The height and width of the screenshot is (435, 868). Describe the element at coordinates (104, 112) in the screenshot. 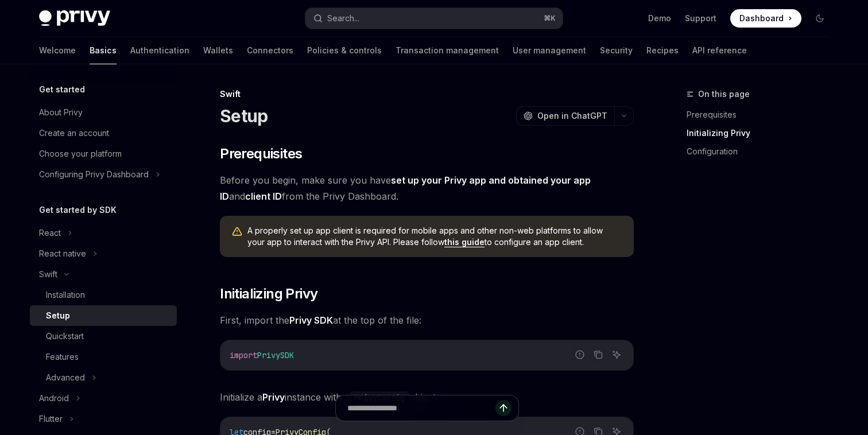

I see `a: About Privy` at that location.